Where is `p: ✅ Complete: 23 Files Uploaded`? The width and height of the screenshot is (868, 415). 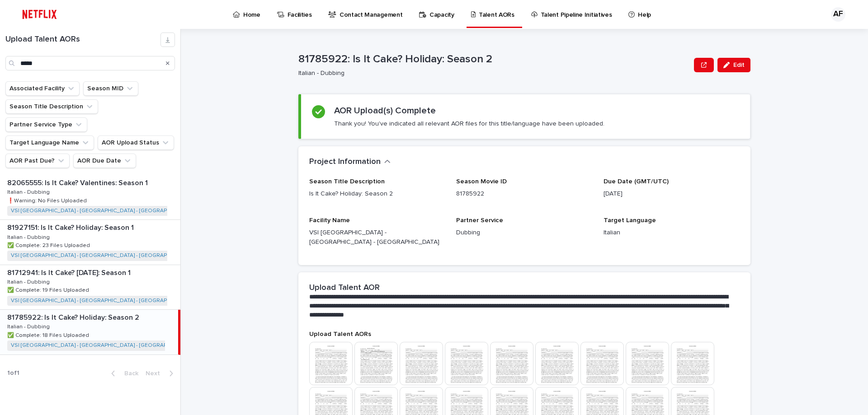 p: ✅ Complete: 23 Files Uploaded is located at coordinates (49, 245).